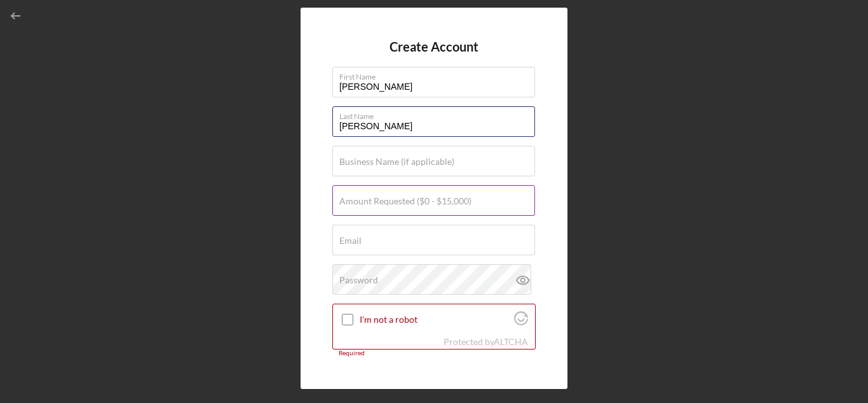 The width and height of the screenshot is (868, 403). What do you see at coordinates (350, 240) in the screenshot?
I see `label: Email` at bounding box center [350, 240].